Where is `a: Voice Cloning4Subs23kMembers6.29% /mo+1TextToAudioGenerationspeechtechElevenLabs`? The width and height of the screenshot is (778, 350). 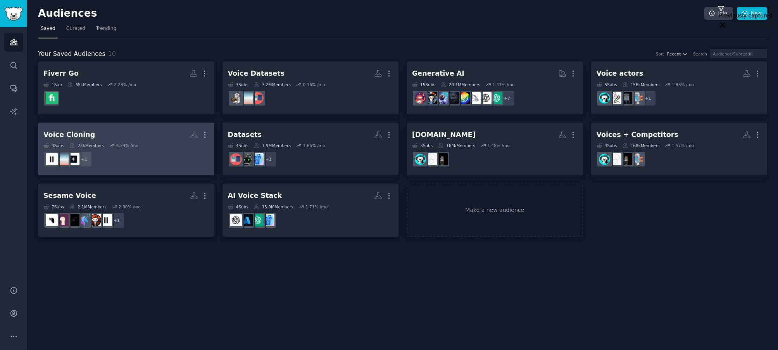
a: Voice Cloning4Subs23kMembers6.29% /mo+1TextToAudioGenerationspeechtechElevenLabs is located at coordinates (126, 149).